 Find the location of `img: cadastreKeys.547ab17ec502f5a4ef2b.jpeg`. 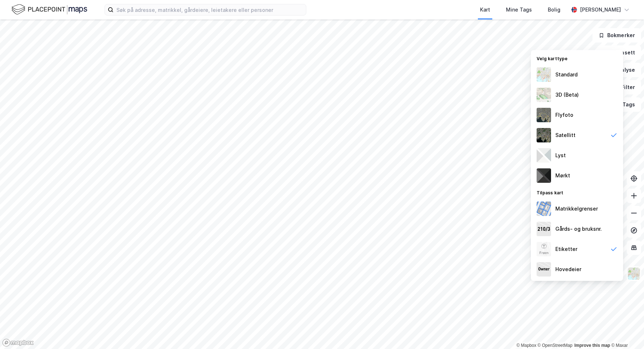

img: cadastreKeys.547ab17ec502f5a4ef2b.jpeg is located at coordinates (544, 229).